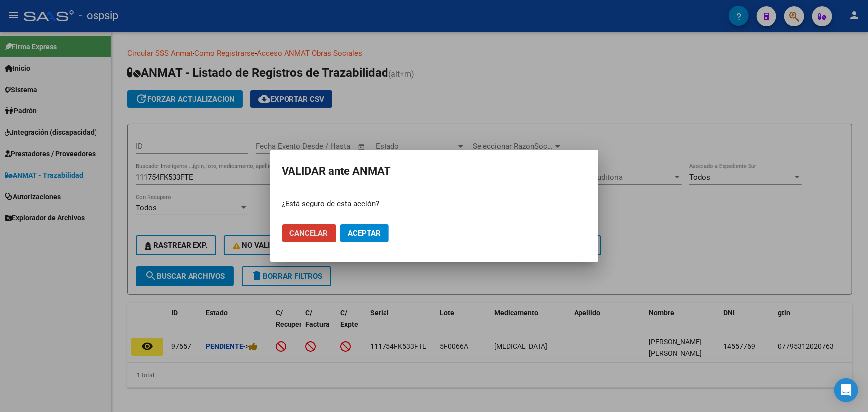 The height and width of the screenshot is (412, 868). What do you see at coordinates (365, 233) in the screenshot?
I see `span: Aceptar` at bounding box center [365, 233].